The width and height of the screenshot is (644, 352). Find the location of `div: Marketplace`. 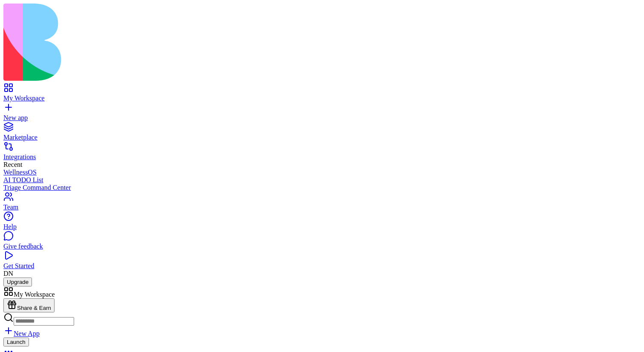

div: Marketplace is located at coordinates (322, 138).